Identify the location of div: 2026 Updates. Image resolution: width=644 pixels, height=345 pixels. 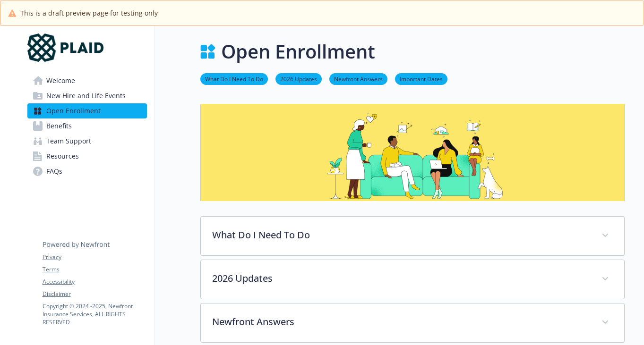
(413, 279).